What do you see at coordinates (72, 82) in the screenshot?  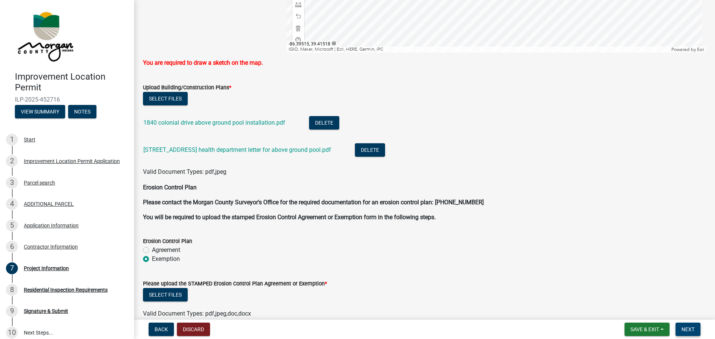 I see `h4: Improvement Location Permit` at bounding box center [72, 82].